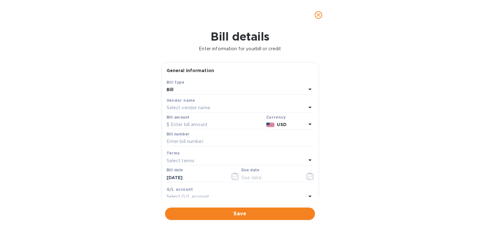  What do you see at coordinates (175, 171) in the screenshot?
I see `label: Bill date` at bounding box center [175, 171].